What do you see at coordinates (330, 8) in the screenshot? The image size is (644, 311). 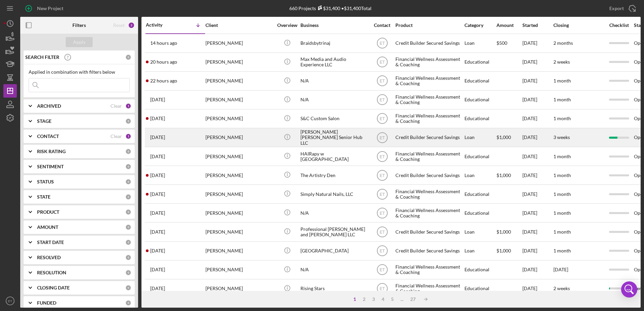 I see `div: 660 Projects • $31,400 Total` at bounding box center [330, 8].